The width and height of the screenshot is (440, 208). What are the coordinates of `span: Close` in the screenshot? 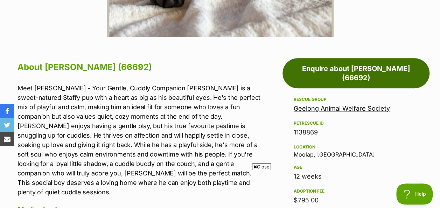 It's located at (262, 167).